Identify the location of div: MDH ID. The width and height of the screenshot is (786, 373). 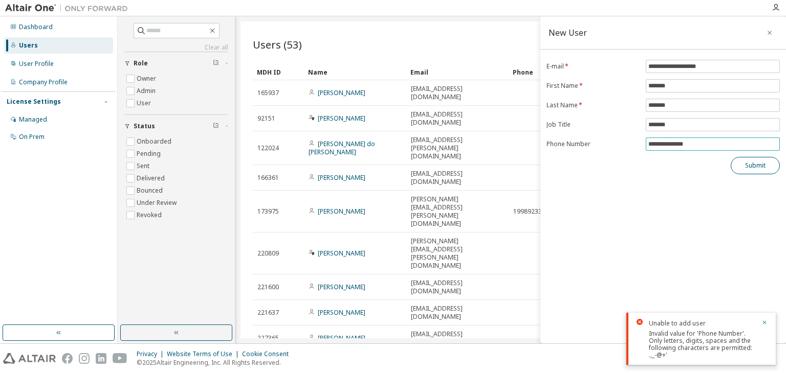
(278, 72).